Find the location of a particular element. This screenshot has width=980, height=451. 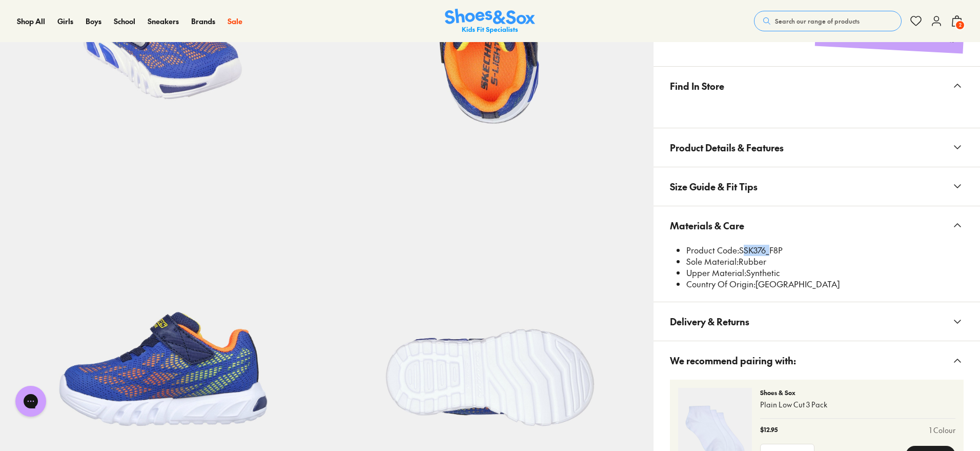

li: Synthetic is located at coordinates (825, 273).